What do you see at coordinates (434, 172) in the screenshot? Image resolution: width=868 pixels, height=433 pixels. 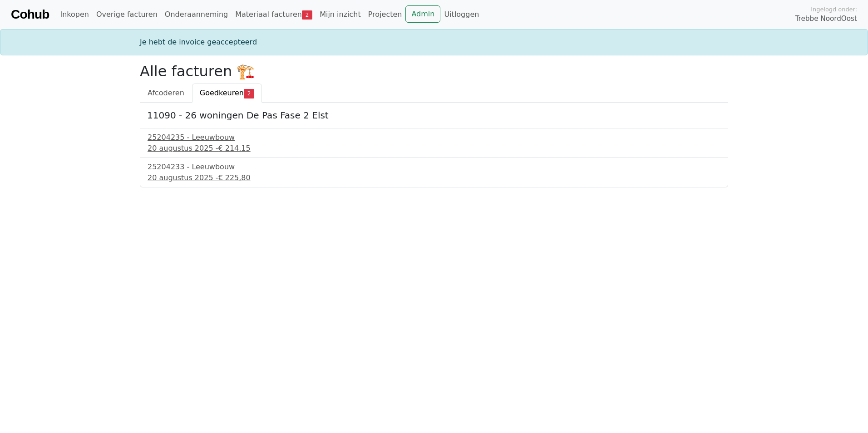 I see `a: 25204233 - Leeuwbouw20 augustus 2025 -€ 225,80` at bounding box center [434, 172].